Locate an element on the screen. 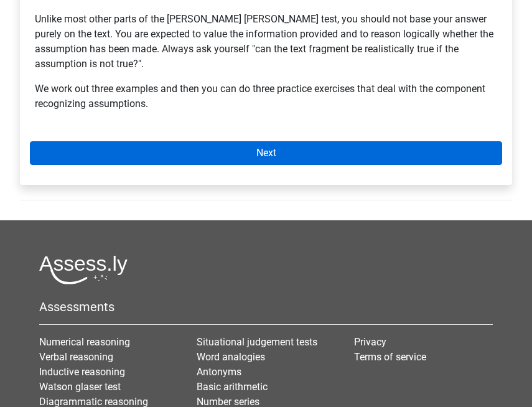 This screenshot has width=532, height=407. a: Word analogies is located at coordinates (231, 356).